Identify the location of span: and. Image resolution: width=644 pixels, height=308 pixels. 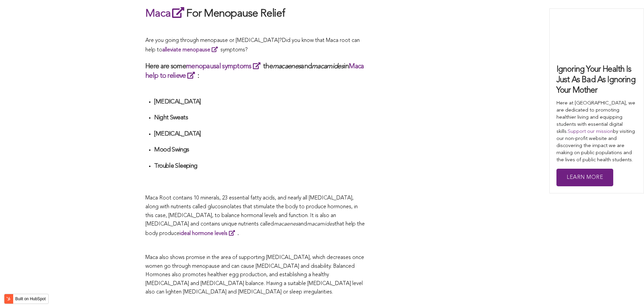
(302, 224).